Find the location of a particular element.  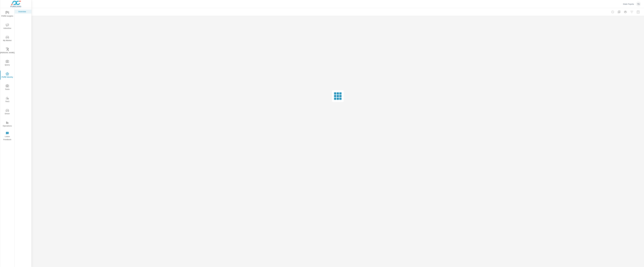

p: Orem Toyota is located at coordinates (629, 4).